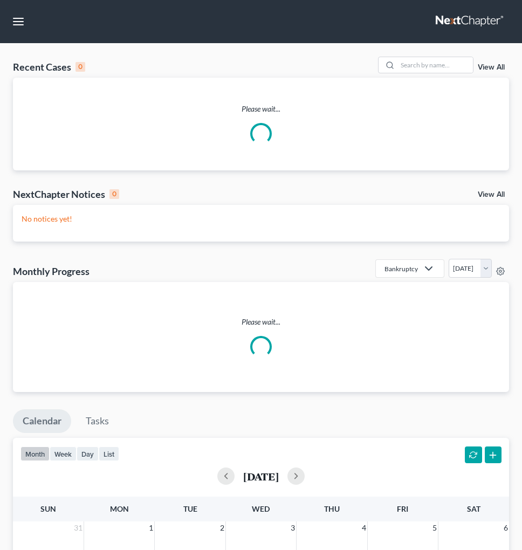 The image size is (522, 550). I want to click on button: day, so click(87, 454).